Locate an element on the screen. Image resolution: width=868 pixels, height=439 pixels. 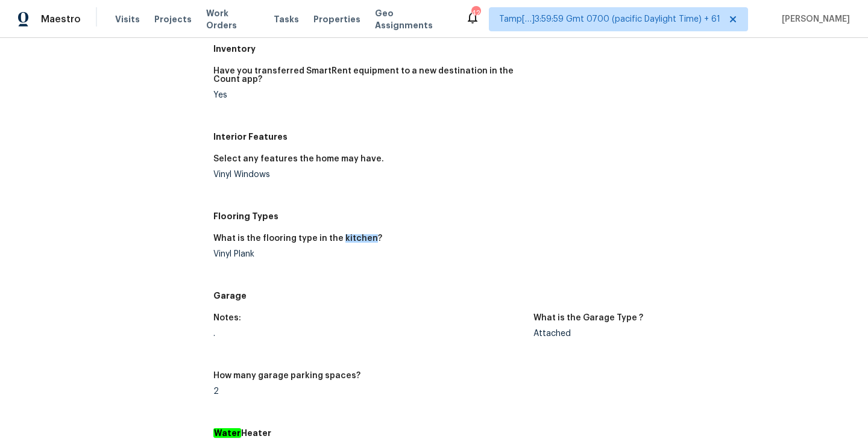
div: 424 is located at coordinates (476, 14).